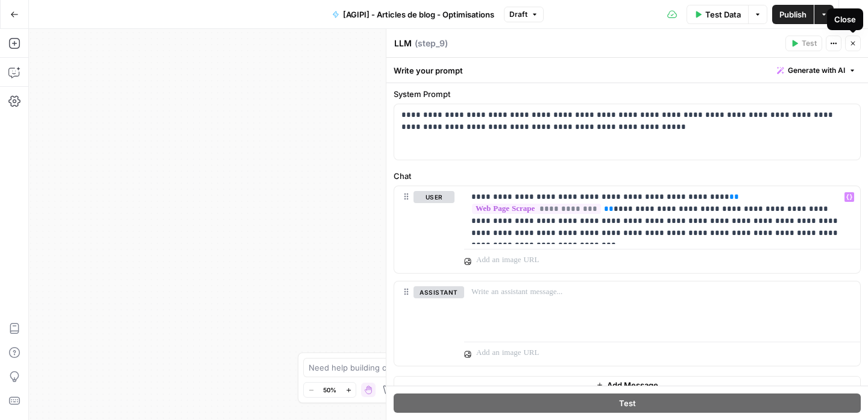 This screenshot has width=868, height=420. I want to click on button: user, so click(434, 197).